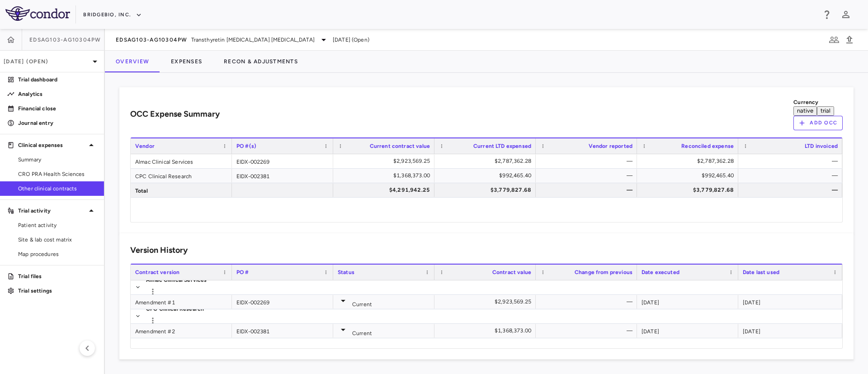 The height and width of the screenshot is (374, 868). What do you see at coordinates (58, 291) in the screenshot?
I see `p: Trial settings` at bounding box center [58, 291].